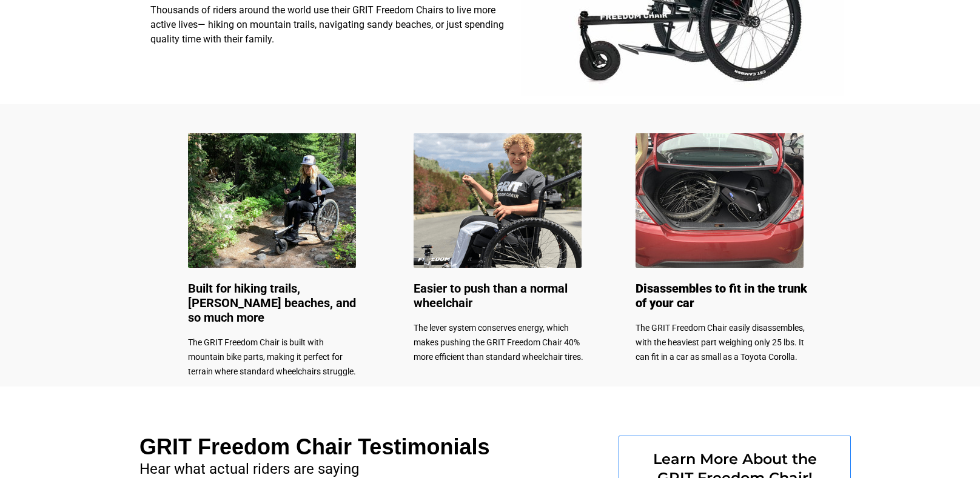 This screenshot has width=980, height=478. I want to click on span: The GRIT Freedom Chair is built with mountain bike parts, making it perfect for terrain where sta..., so click(271, 357).